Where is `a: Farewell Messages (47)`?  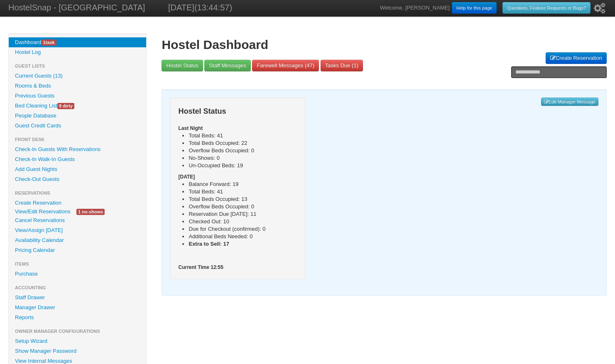 a: Farewell Messages (47) is located at coordinates (285, 65).